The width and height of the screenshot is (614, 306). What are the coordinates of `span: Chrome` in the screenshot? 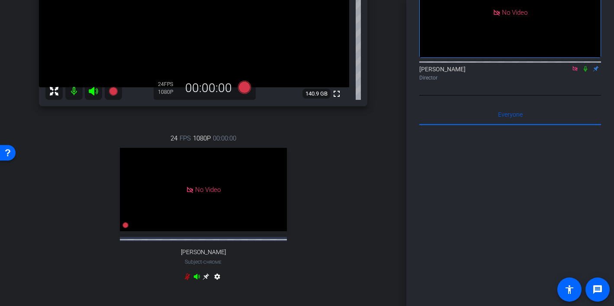 It's located at (213, 262).